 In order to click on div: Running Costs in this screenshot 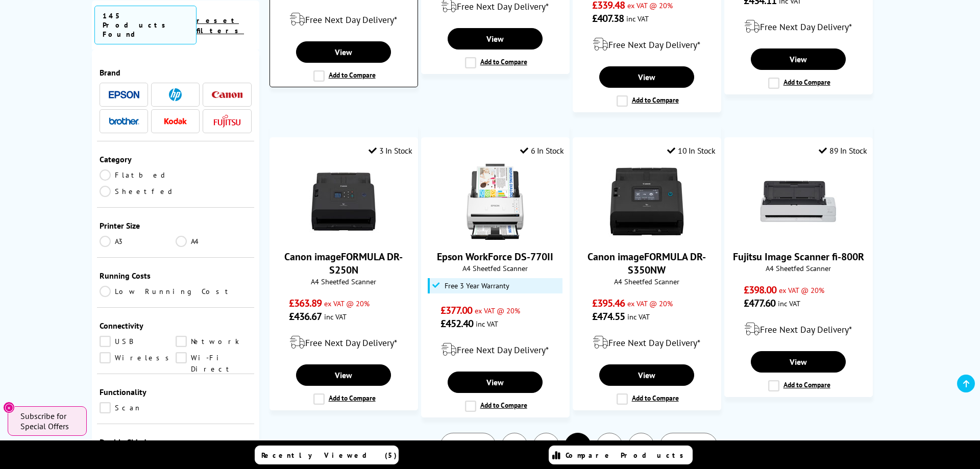, I will do `click(175, 276)`.